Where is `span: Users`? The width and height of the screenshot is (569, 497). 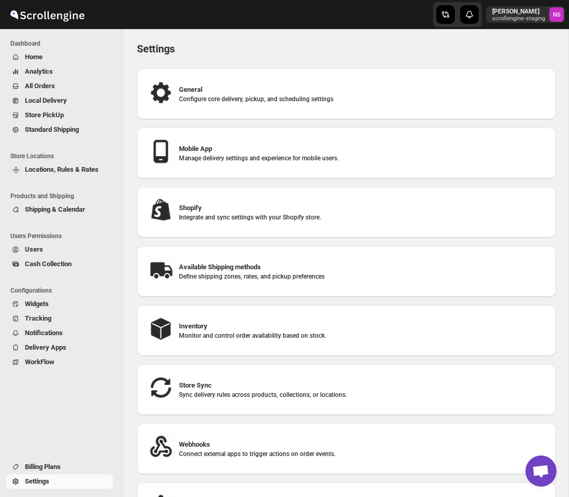 span: Users is located at coordinates (34, 249).